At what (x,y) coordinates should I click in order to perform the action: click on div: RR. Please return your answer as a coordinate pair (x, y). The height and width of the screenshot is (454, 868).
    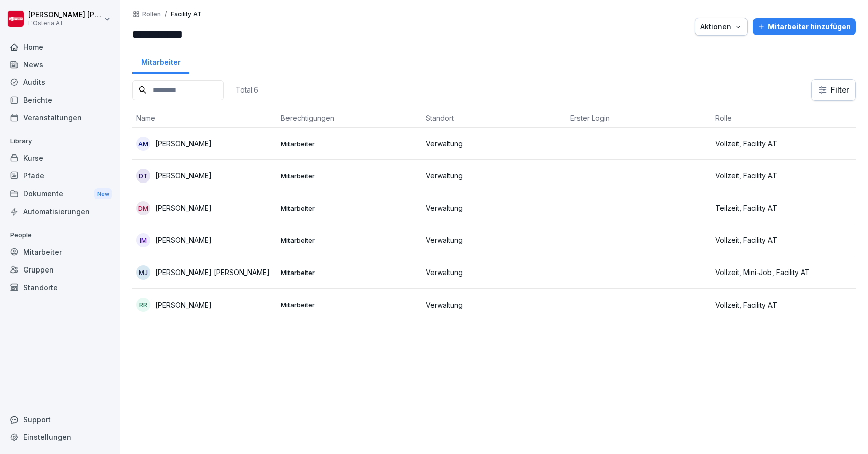
    Looking at the image, I should click on (143, 305).